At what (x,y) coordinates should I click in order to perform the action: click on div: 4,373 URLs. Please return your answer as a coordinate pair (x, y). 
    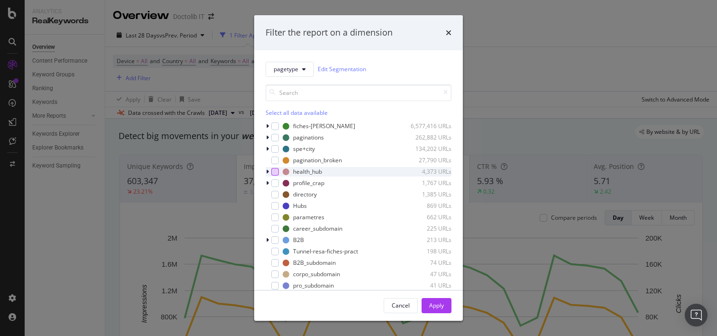
    Looking at the image, I should click on (428, 171).